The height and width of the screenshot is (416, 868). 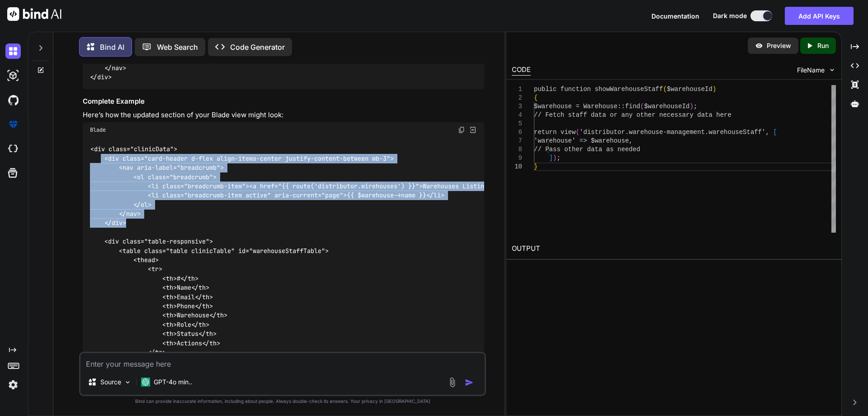 I want to click on img: Pick Models, so click(x=127, y=382).